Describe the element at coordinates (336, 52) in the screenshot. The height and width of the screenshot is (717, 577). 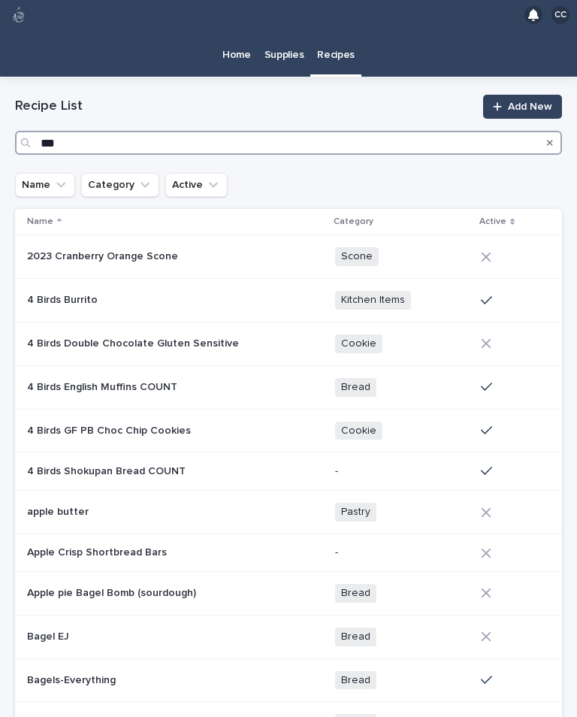
I see `a: Recipes` at that location.